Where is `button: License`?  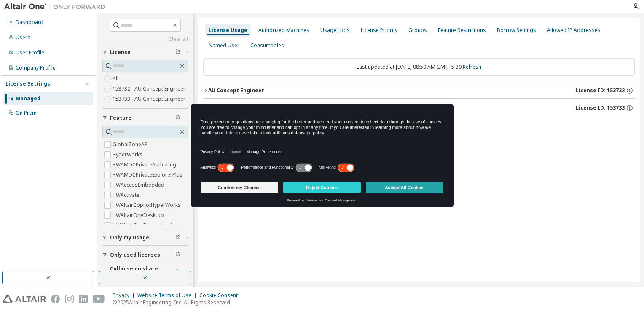
button: License is located at coordinates (145, 52).